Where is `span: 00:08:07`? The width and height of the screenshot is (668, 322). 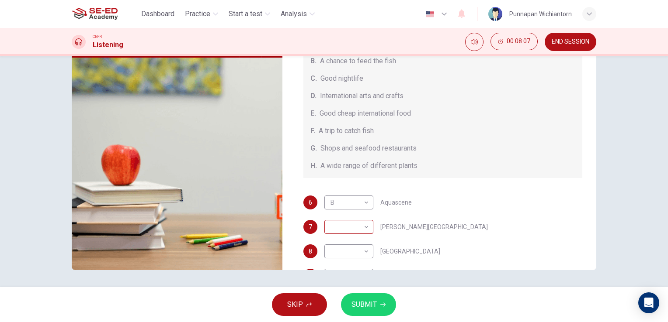 span: 00:08:07 is located at coordinates (518, 42).